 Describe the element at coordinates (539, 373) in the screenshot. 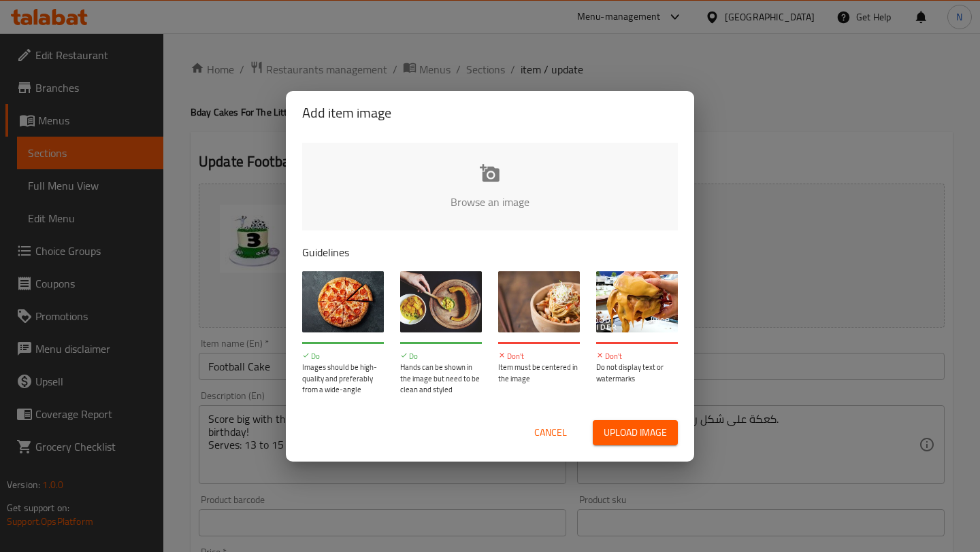

I see `p: Item must be centered in the image` at that location.